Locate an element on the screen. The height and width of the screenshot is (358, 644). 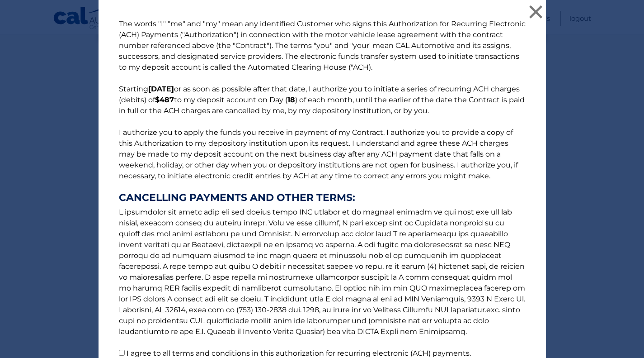
strong: CANCELLING PAYMENTS AND OTHER TERMS: is located at coordinates (322, 198).